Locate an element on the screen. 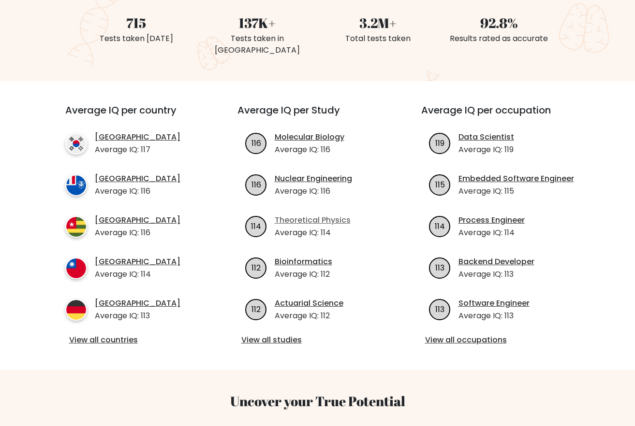 Image resolution: width=635 pixels, height=426 pixels. text: 119 is located at coordinates (439, 143).